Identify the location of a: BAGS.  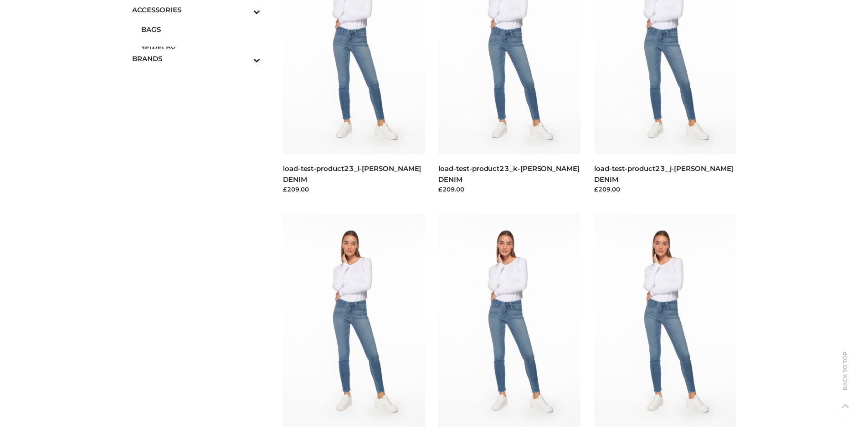
(201, 30).